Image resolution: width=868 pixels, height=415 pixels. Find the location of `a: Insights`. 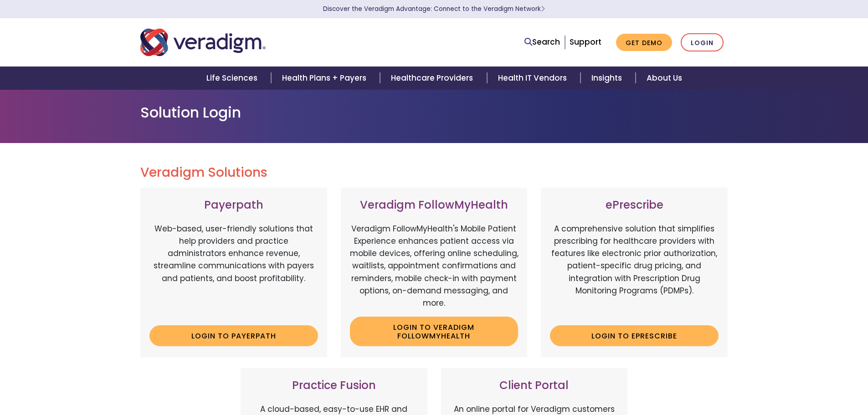

a: Insights is located at coordinates (608, 78).